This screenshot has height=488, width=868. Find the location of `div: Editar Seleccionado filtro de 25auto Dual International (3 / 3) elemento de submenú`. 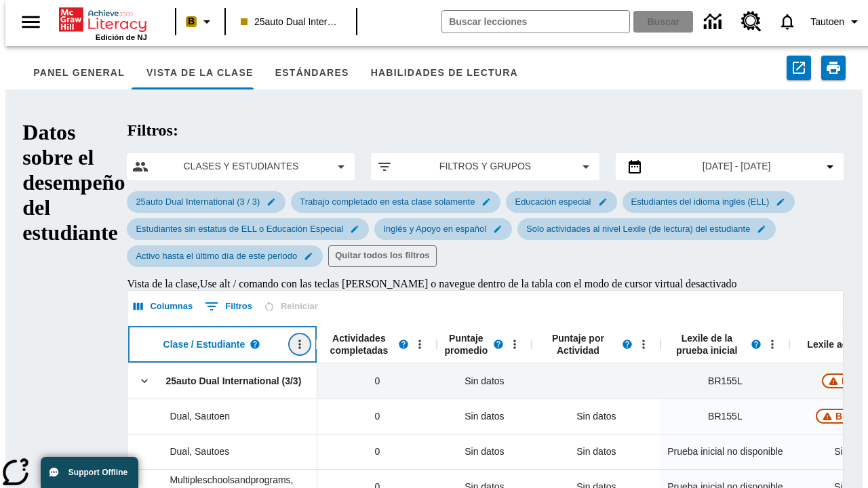

div: Editar Seleccionado filtro de 25auto Dual International (3 / 3) elemento de submenú is located at coordinates (206, 202).